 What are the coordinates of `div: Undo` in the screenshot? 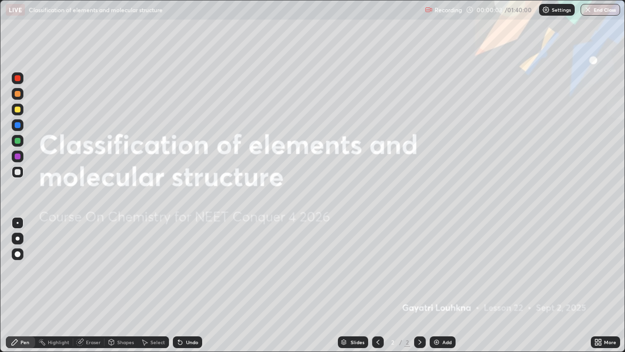 It's located at (192, 342).